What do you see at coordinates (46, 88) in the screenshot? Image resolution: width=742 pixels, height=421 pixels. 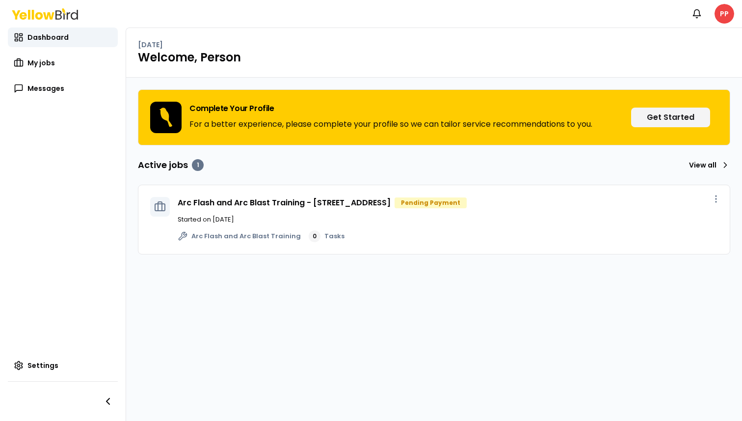 I see `span: Messages` at bounding box center [46, 88].